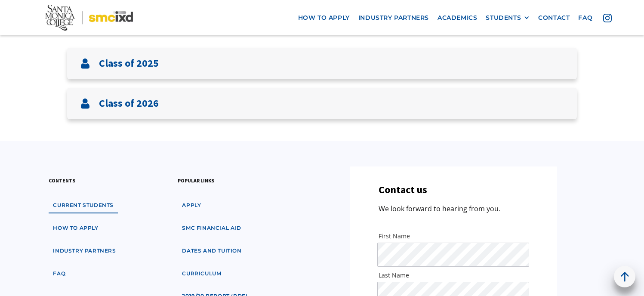 The width and height of the screenshot is (644, 296). Describe the element at coordinates (608, 18) in the screenshot. I see `img: icon - instagram` at that location.